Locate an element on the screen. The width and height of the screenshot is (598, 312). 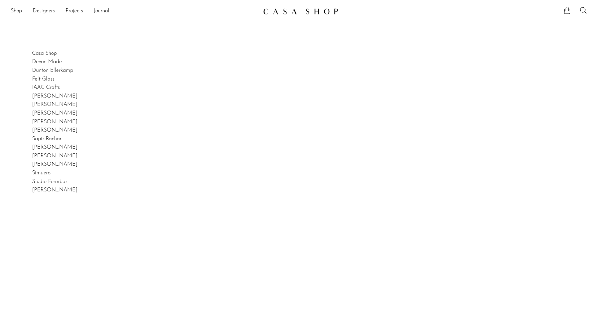
a: Casa Shop is located at coordinates (44, 53).